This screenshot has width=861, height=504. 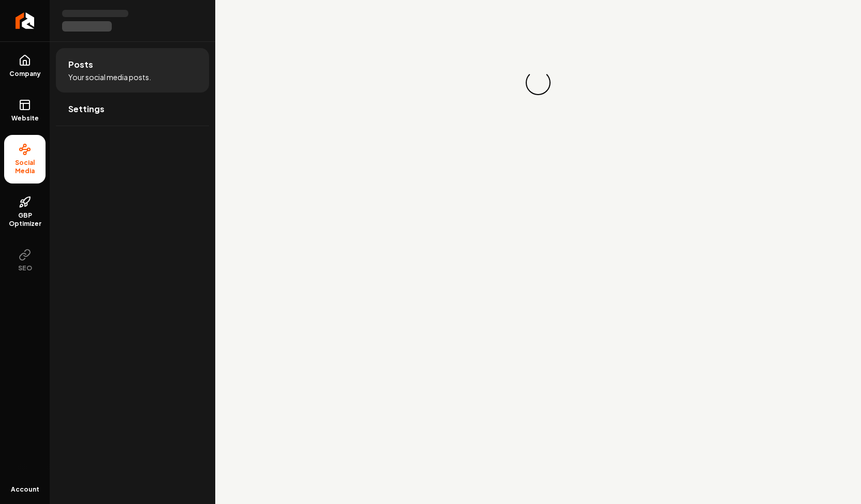 I want to click on a: Company, so click(x=25, y=66).